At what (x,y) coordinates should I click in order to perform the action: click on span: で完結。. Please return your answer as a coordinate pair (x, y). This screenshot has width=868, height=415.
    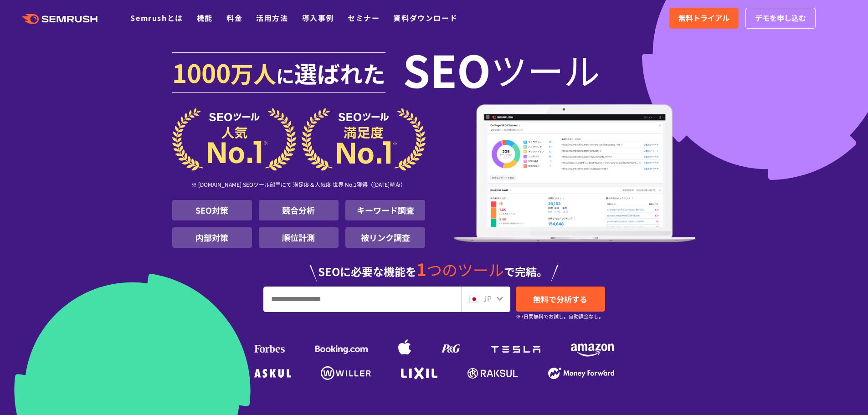
    Looking at the image, I should click on (526, 271).